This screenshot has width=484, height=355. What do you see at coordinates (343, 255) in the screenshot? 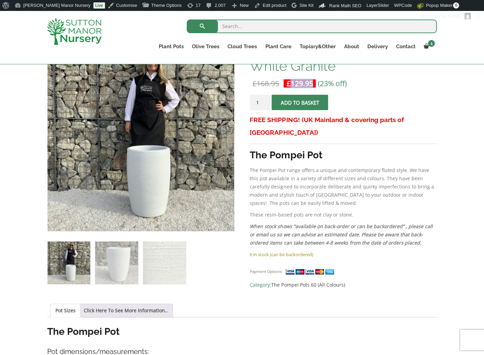
I see `p: 6 in stock (can be backordered)` at bounding box center [343, 255].